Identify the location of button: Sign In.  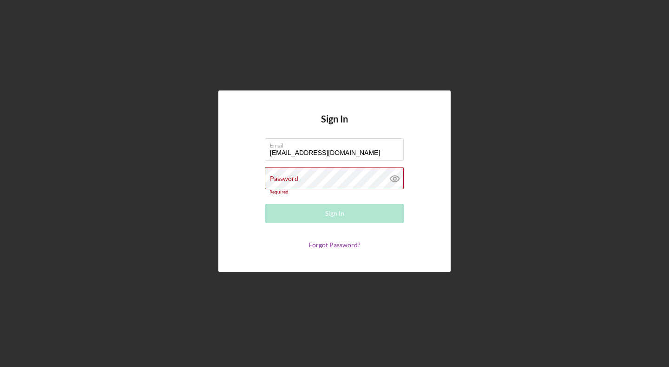
(334, 214).